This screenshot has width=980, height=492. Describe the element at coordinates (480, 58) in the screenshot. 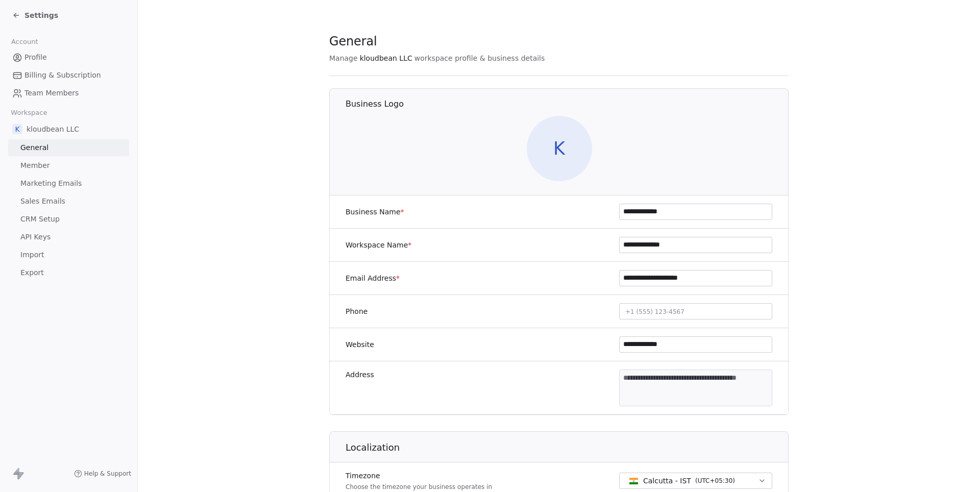

I see `span: workspace profile & business details` at that location.